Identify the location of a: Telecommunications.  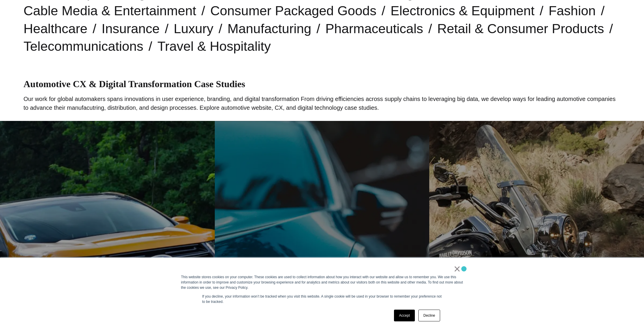
(83, 46).